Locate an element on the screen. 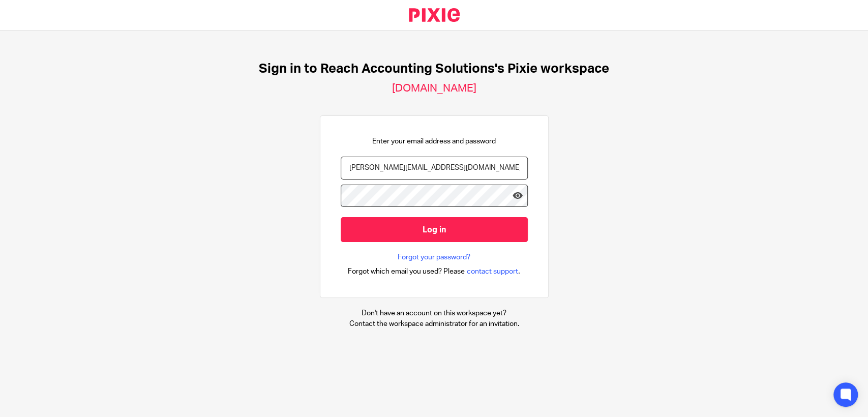 The image size is (868, 417). span: contact support is located at coordinates (492, 272).